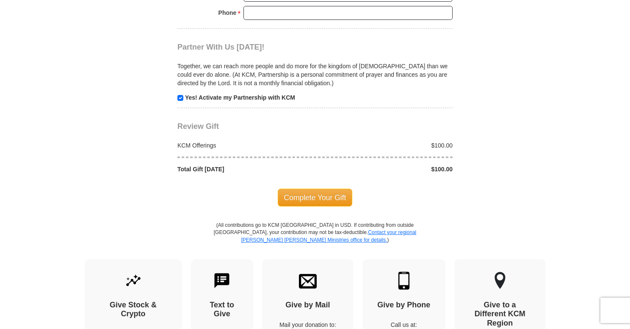 The height and width of the screenshot is (329, 630). Describe the element at coordinates (404, 280) in the screenshot. I see `img: mobile.svg` at that location.